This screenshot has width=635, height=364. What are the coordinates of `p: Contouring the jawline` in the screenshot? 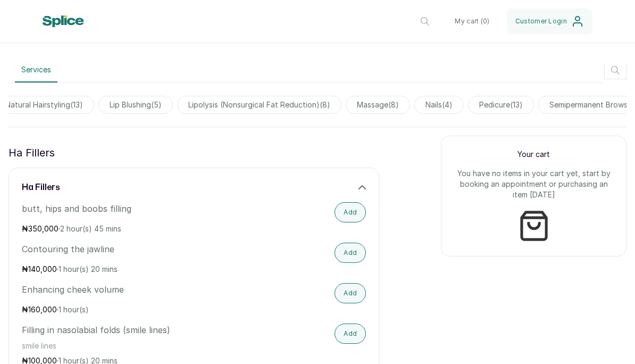 It's located at (142, 249).